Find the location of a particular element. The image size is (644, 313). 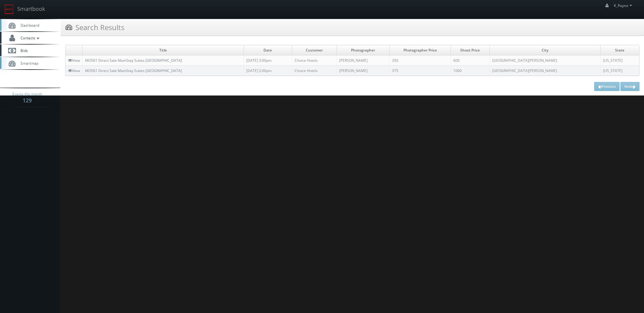

span: Bids is located at coordinates (23, 50).